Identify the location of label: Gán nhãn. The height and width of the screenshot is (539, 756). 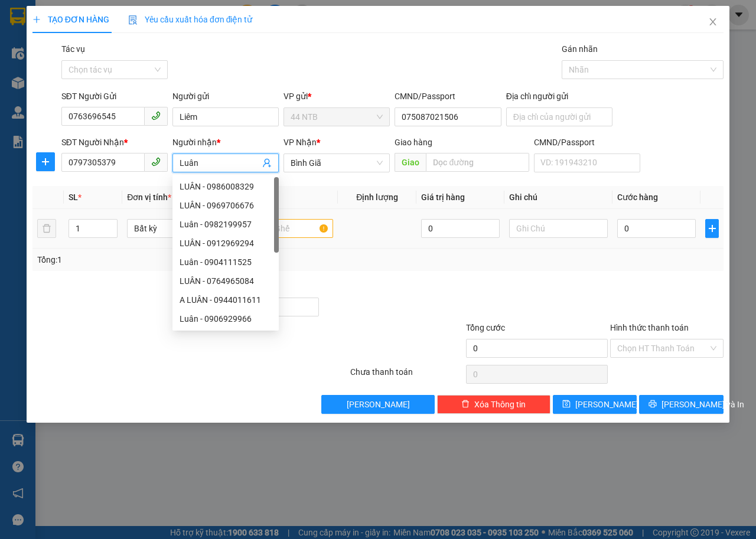
(579, 49).